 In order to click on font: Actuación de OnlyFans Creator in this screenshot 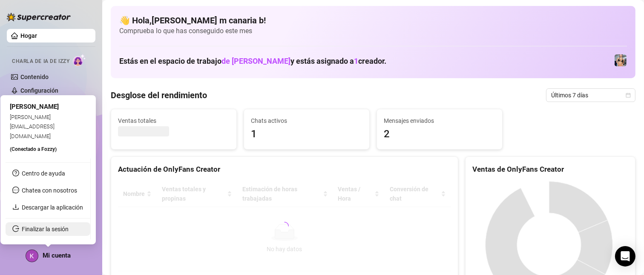, I will do `click(169, 169)`.